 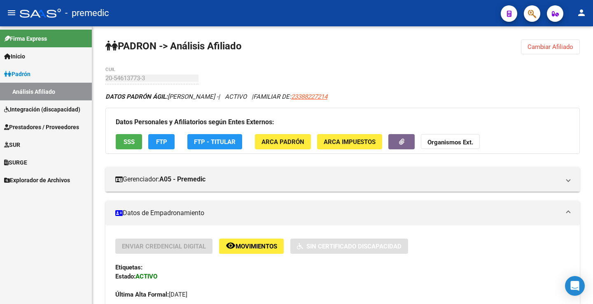 I want to click on button: ARCA Impuestos, so click(x=350, y=142).